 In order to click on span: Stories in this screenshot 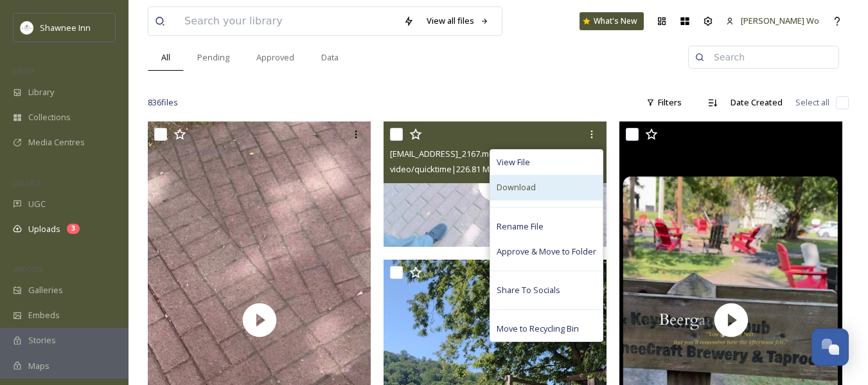, I will do `click(42, 340)`.